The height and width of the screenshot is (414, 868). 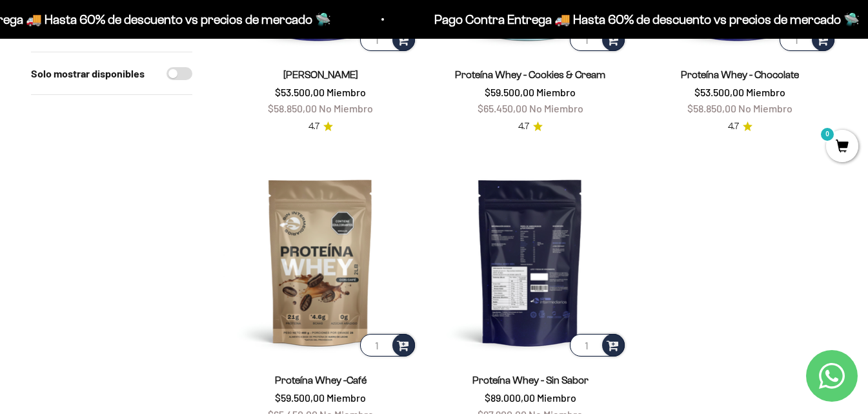 I want to click on a: Proteína Whey - Chocolate, so click(x=739, y=74).